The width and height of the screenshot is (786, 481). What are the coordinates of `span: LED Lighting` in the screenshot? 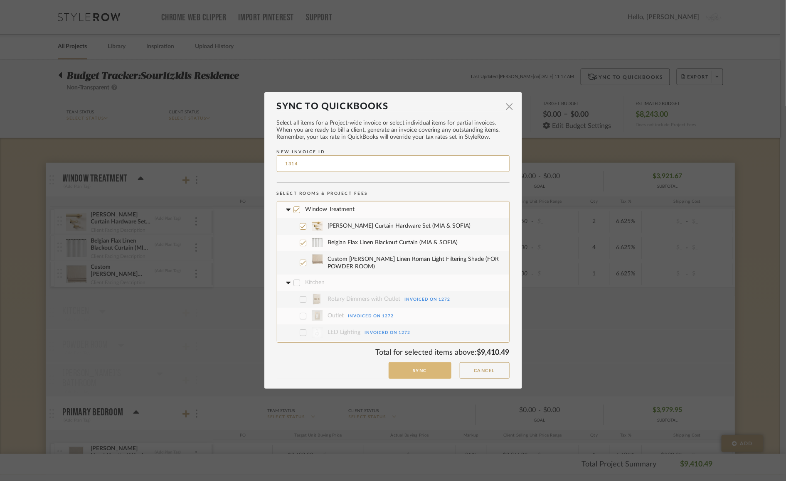 It's located at (415, 333).